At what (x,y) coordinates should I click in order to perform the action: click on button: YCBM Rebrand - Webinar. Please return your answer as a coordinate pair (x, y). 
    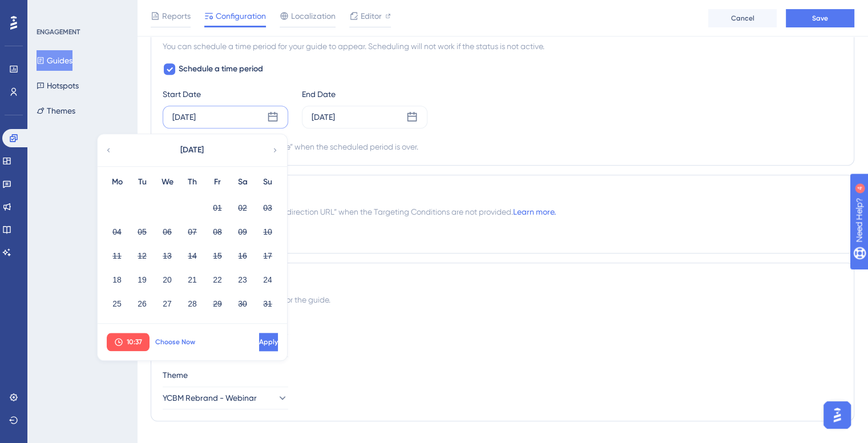
    Looking at the image, I should click on (226, 399).